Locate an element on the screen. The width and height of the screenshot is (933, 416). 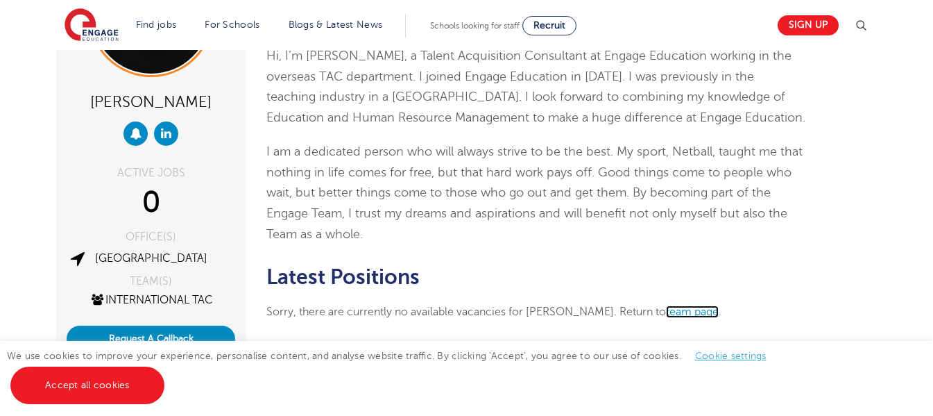
img: Engage Education is located at coordinates (92, 26).